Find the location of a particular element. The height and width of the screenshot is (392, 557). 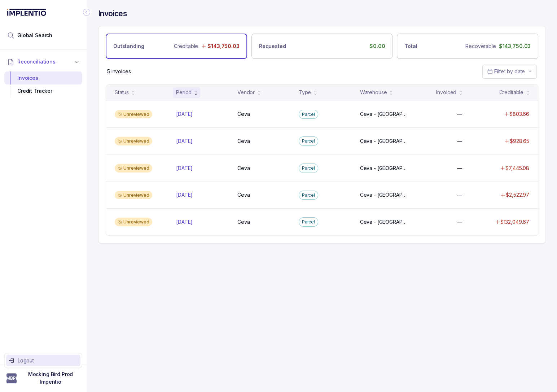

div: Vendor is located at coordinates (246, 92).